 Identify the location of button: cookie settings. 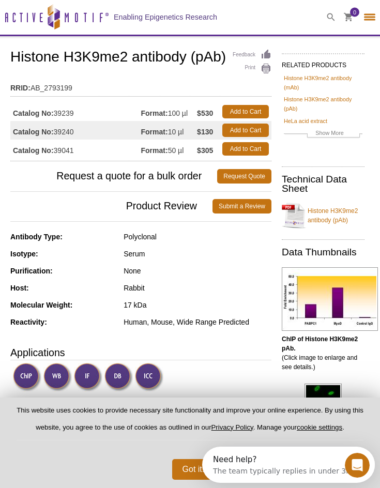
(320, 427).